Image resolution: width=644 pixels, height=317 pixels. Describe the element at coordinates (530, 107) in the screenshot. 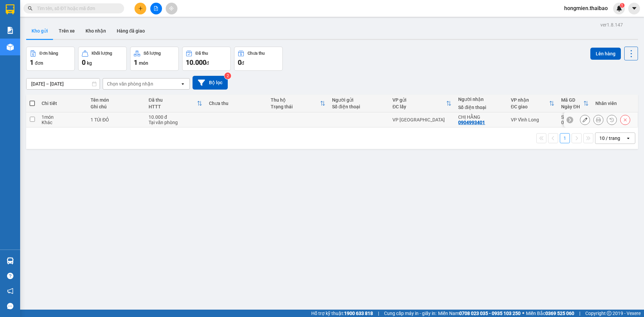

I see `div: ĐC giao` at that location.